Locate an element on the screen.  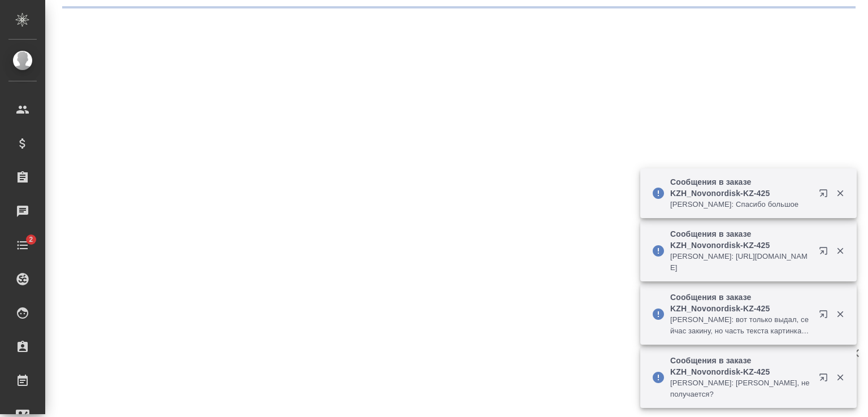
a: 2 is located at coordinates (23, 245).